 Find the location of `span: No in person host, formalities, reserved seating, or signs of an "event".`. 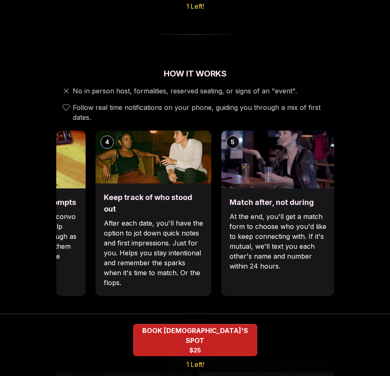

span: No in person host, formalities, reserved seating, or signs of an "event". is located at coordinates (185, 91).